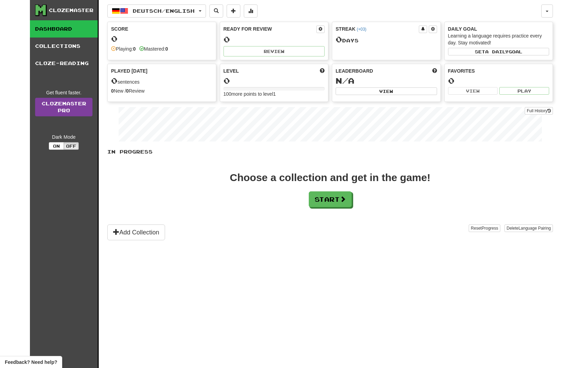 The height and width of the screenshot is (368, 588). What do you see at coordinates (330, 178) in the screenshot?
I see `div: Choose a collection and get in the game!` at bounding box center [330, 178].